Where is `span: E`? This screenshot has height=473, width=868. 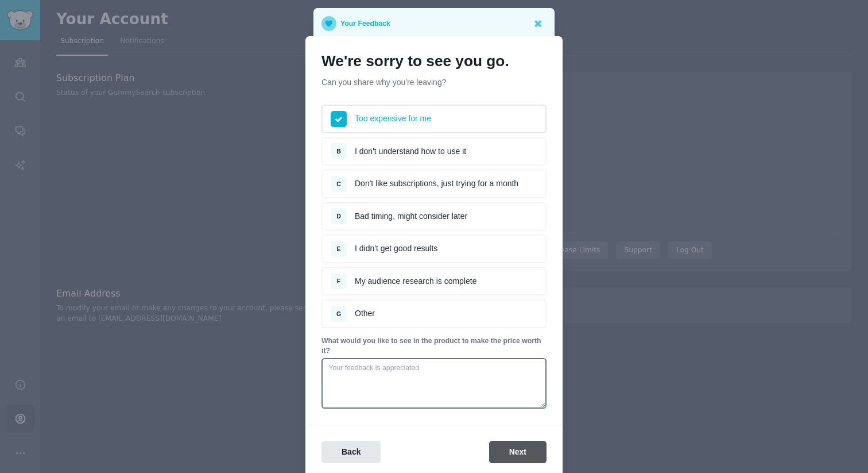 span: E is located at coordinates (338, 249).